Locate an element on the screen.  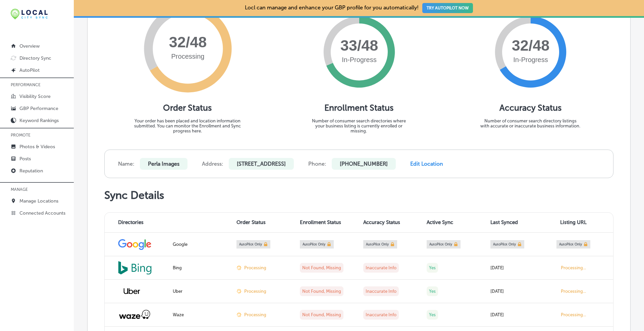
th: Directories is located at coordinates (137, 222).